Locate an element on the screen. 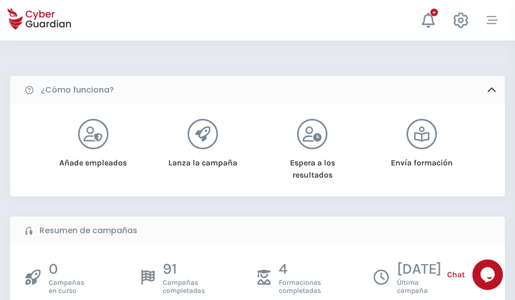  span: Campañas en curso is located at coordinates (66, 287).